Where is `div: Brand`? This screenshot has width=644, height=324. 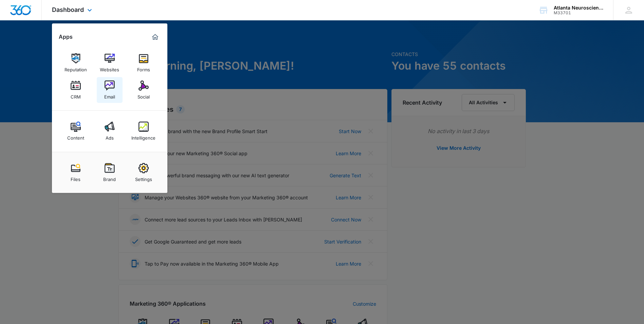
div: Brand is located at coordinates (109, 177).